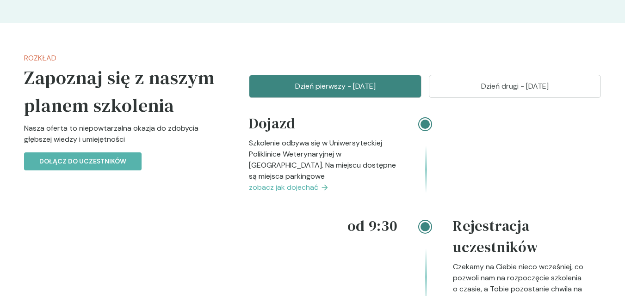 The image size is (625, 296). What do you see at coordinates (527, 239) in the screenshot?
I see `h4: Rejestracja uczestników` at bounding box center [527, 239].